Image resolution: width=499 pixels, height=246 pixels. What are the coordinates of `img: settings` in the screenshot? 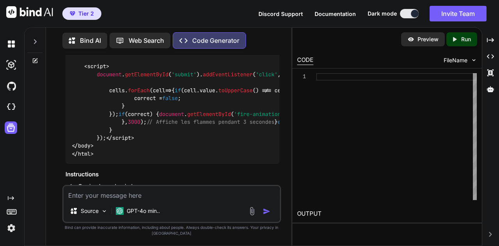 It's located at (11, 228).